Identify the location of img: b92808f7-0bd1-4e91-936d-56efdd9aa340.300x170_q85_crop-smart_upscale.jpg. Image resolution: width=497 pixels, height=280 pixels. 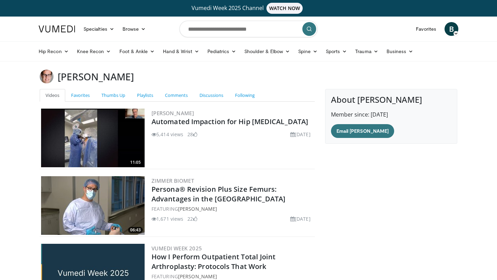
(93, 138).